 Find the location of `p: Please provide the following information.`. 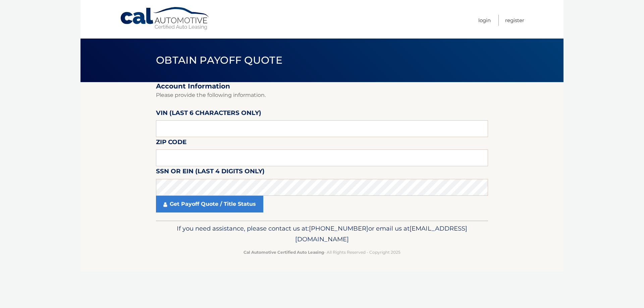

p: Please provide the following information. is located at coordinates (322, 95).